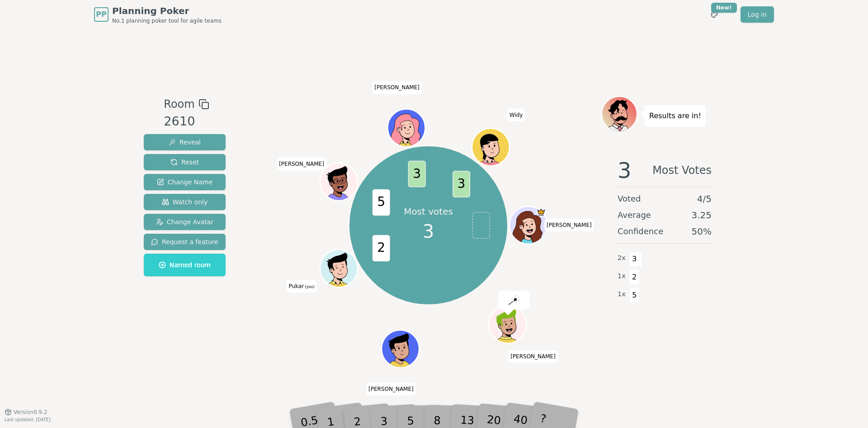 The width and height of the screenshot is (868, 428). What do you see at coordinates (185, 202) in the screenshot?
I see `button: Watch only` at bounding box center [185, 202].